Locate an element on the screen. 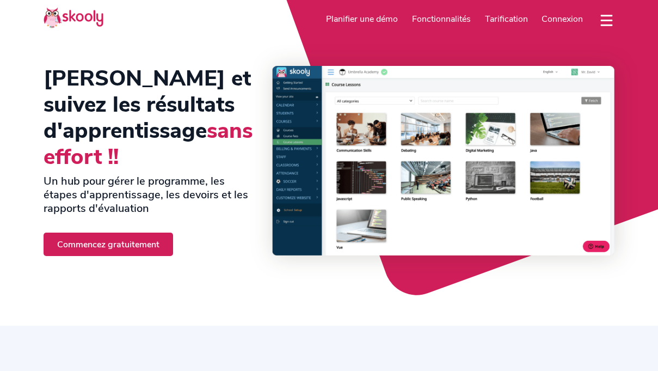 This screenshot has width=658, height=371. h2: Un hub pour gérer le programme, les étapes d'apprentissage, les devoirs et les rapports d'évaluation is located at coordinates (149, 194).